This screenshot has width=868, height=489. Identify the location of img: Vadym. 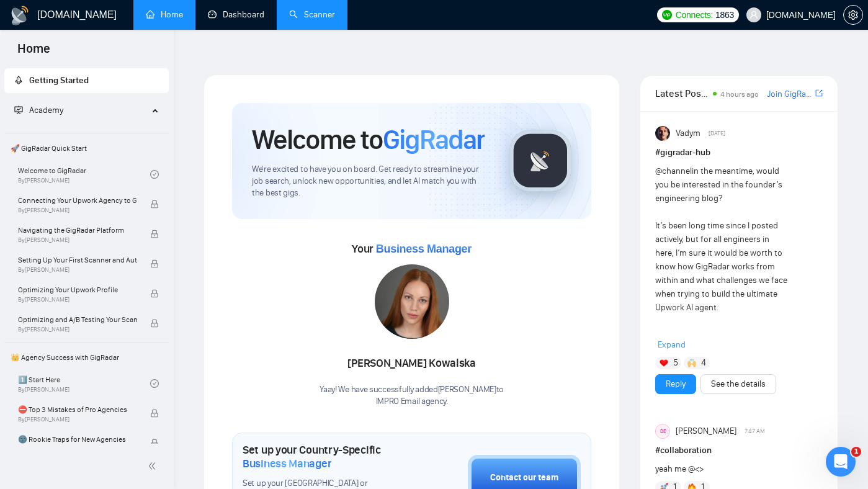
(662, 133).